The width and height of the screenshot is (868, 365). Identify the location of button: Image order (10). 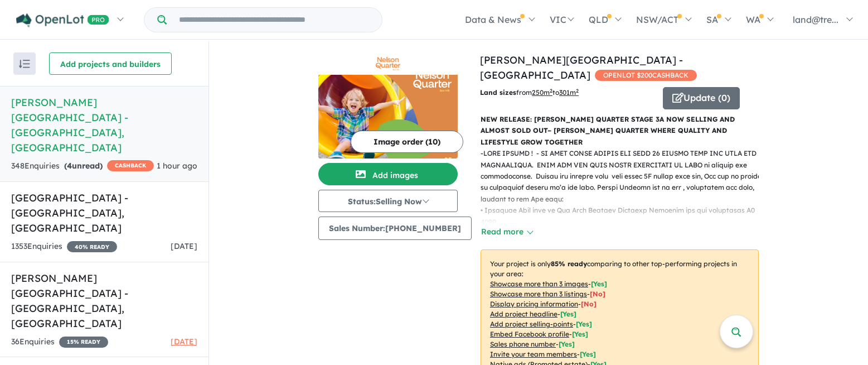
(407, 142).